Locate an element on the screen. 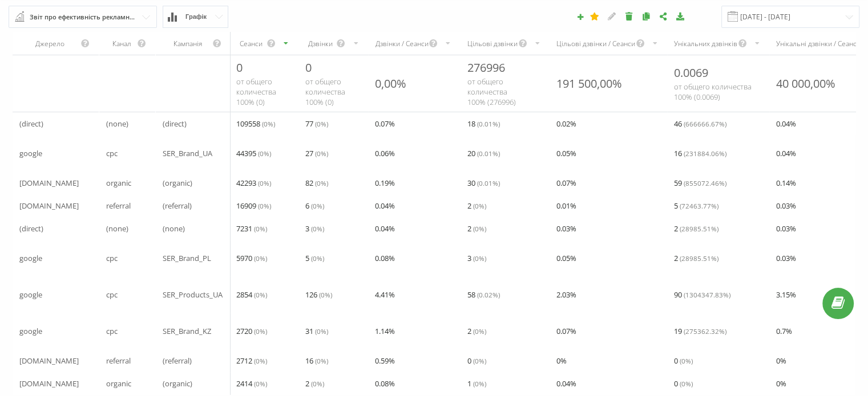  i: Видалити звіт is located at coordinates (629, 16).